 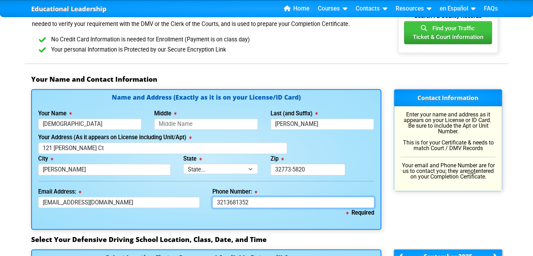 I want to click on a: en Español, so click(x=458, y=9).